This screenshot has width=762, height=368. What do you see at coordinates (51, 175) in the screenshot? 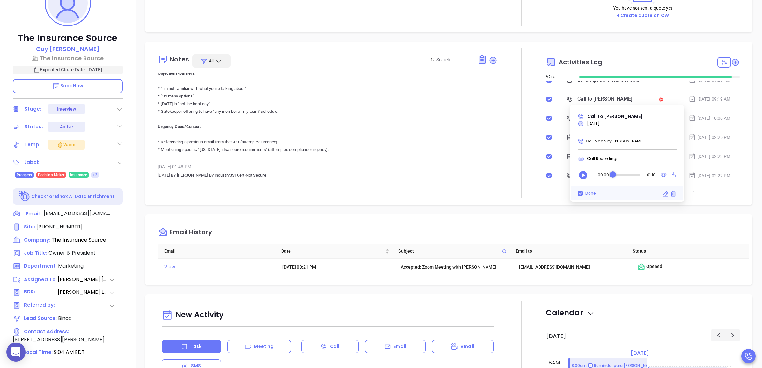
I see `span: Decision Maker` at bounding box center [51, 175].